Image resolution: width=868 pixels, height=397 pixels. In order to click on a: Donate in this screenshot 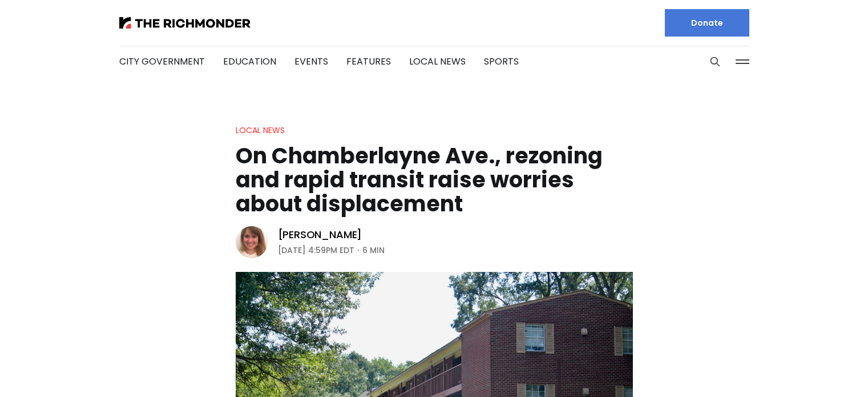, I will do `click(707, 22)`.